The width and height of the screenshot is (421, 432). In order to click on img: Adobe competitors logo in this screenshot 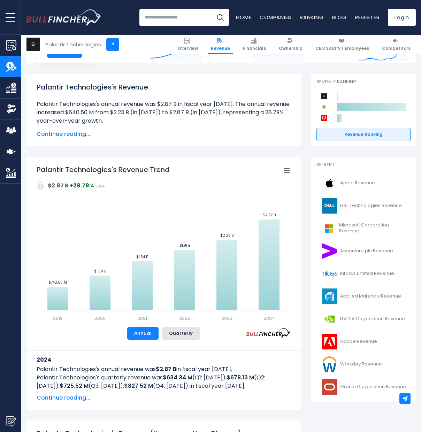, I will do `click(324, 118)`.